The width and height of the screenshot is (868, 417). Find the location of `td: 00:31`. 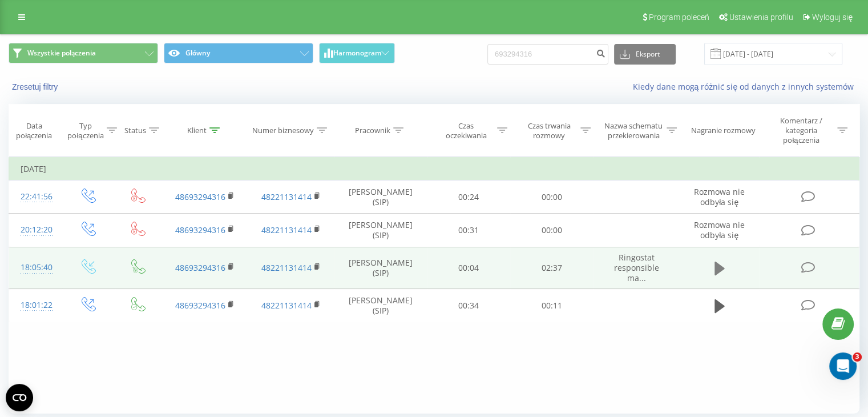

td: 00:31 is located at coordinates (469, 230).